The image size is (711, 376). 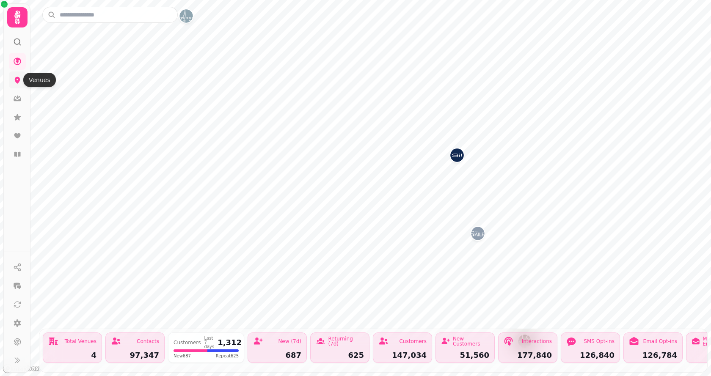 What do you see at coordinates (536, 341) in the screenshot?
I see `div: Interactions` at bounding box center [536, 341].